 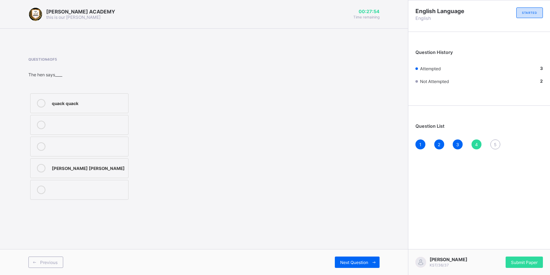 I want to click on span: Question 4 of 5, so click(x=113, y=59).